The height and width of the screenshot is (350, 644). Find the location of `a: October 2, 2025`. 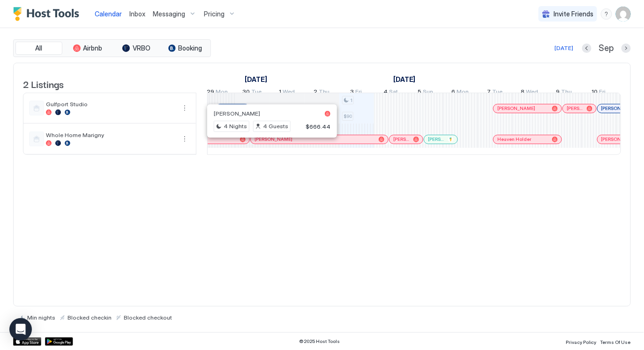

a: October 2, 2025 is located at coordinates (322, 93).